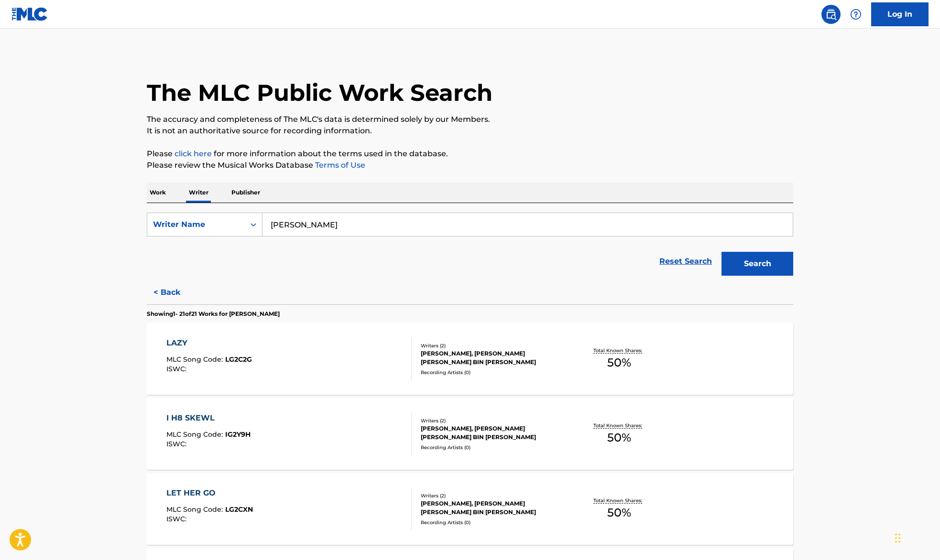 The image size is (940, 560). Describe the element at coordinates (238, 434) in the screenshot. I see `span: IG2Y9H` at that location.